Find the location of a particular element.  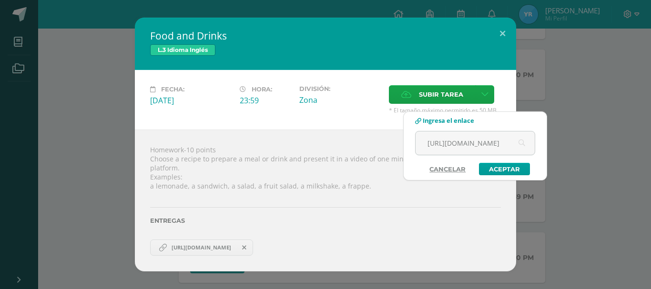

span: Hora: is located at coordinates (262, 89).